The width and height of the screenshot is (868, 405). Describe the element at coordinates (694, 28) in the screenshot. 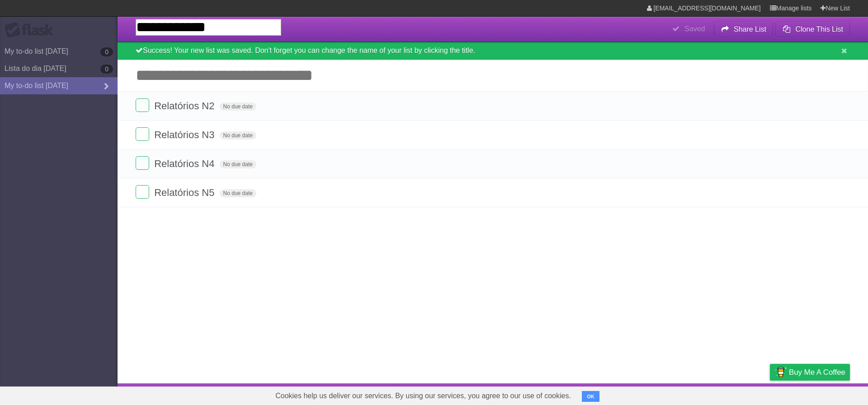

I see `b: Saved` at that location.